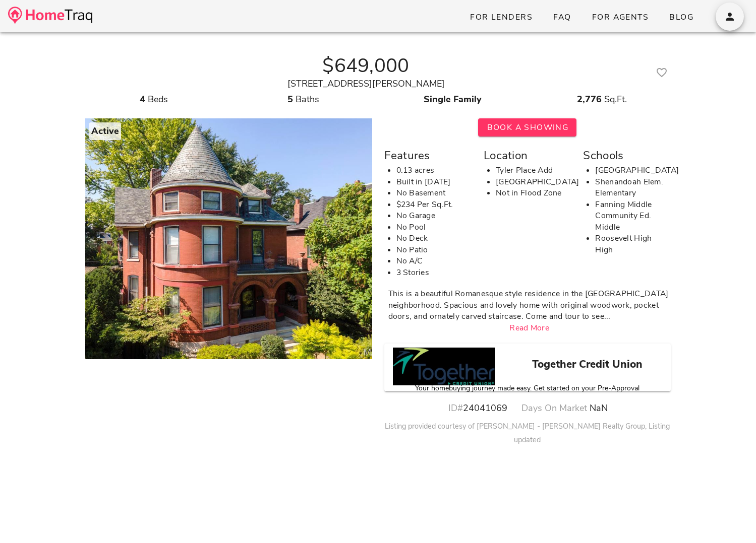 The height and width of the screenshot is (543, 756). Describe the element at coordinates (528, 368) in the screenshot. I see `a: Together Credit Union Your homebuying journey made easy. Get started on your Pre-Approval` at that location.